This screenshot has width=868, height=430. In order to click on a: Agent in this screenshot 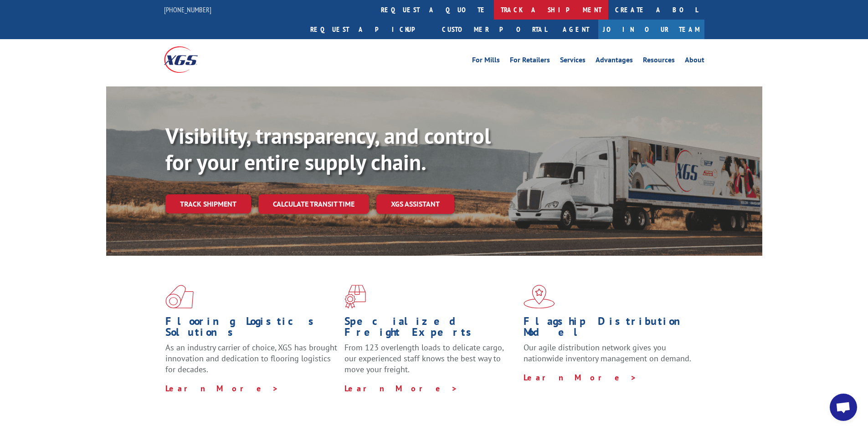, I will do `click(576, 29)`.